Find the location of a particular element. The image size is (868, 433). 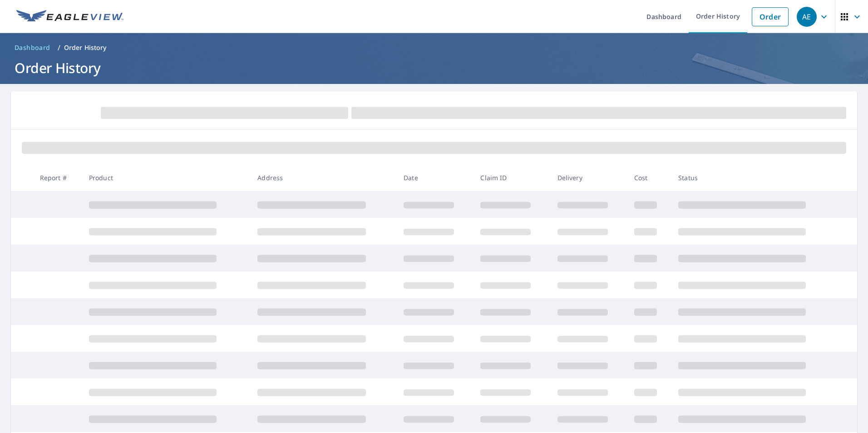

th: Product is located at coordinates (166, 177).